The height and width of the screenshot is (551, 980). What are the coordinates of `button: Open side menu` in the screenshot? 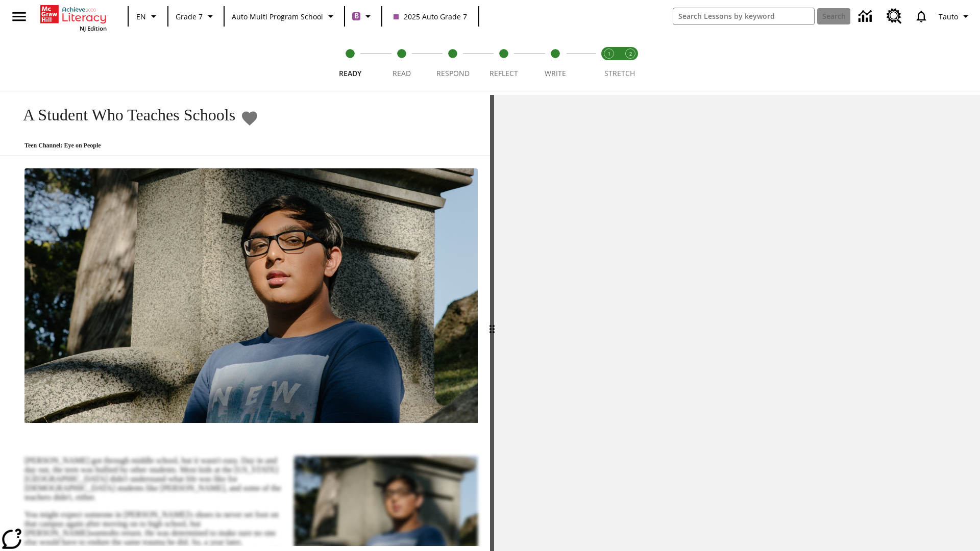 It's located at (19, 16).